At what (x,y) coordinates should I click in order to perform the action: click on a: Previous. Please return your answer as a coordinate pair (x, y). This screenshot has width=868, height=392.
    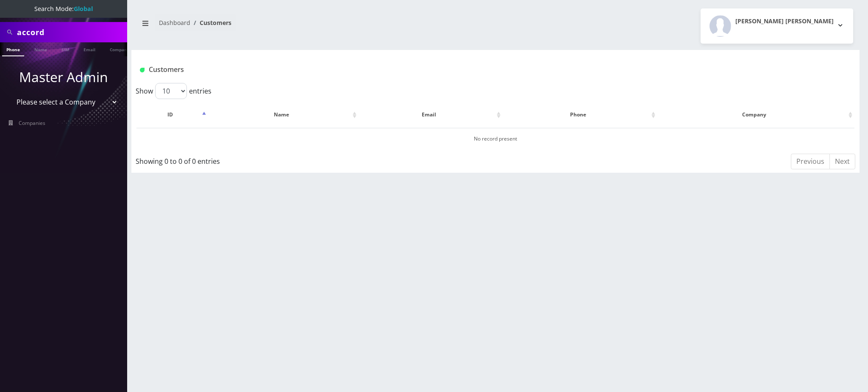
    Looking at the image, I should click on (810, 161).